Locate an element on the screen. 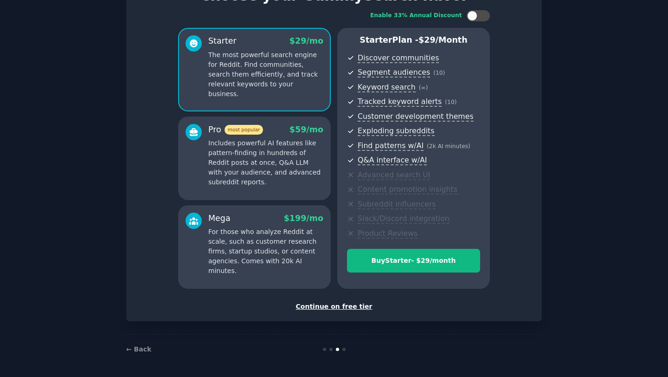 The height and width of the screenshot is (377, 668). span: Customer development themes is located at coordinates (416, 116).